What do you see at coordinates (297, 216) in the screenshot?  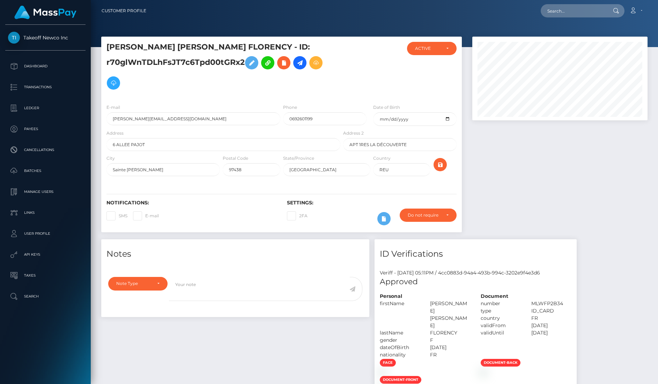 I see `label: 2FA` at bounding box center [297, 216].